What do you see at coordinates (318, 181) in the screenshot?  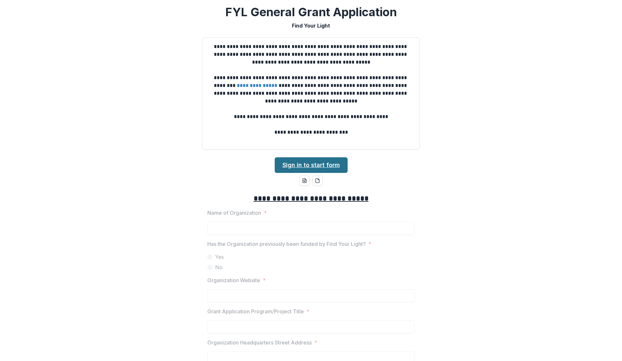 I see `button: pdf-download` at bounding box center [318, 181].